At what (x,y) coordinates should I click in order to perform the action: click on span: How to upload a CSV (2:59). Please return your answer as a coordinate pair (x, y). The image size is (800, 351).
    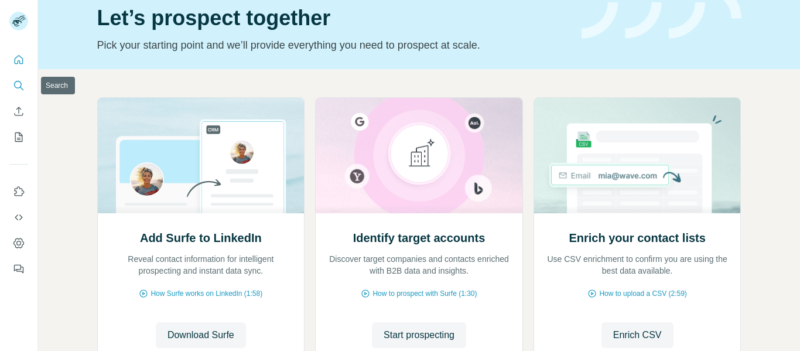
    Looking at the image, I should click on (642, 293).